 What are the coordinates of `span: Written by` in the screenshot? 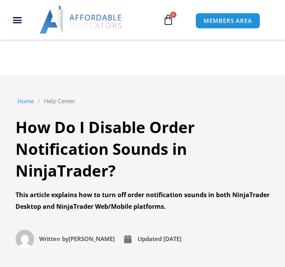 It's located at (54, 239).